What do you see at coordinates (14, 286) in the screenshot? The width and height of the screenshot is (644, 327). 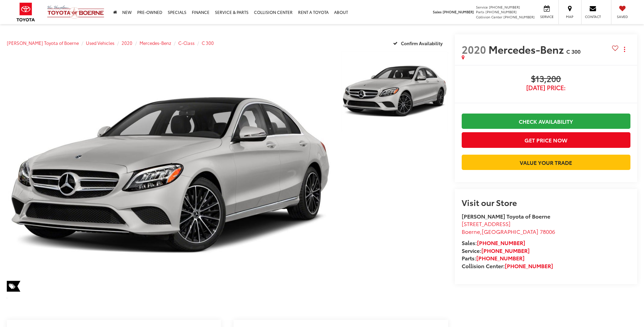 I see `span: Special` at bounding box center [14, 286].